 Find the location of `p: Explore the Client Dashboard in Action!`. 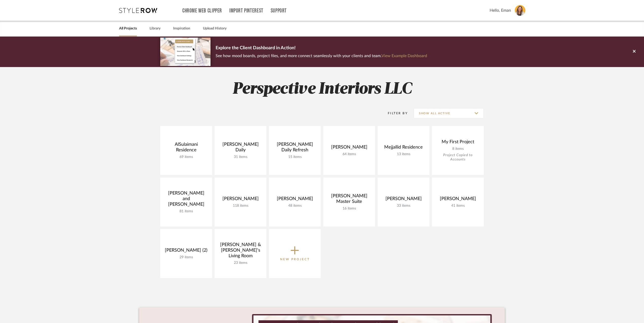

p: Explore the Client Dashboard in Action! is located at coordinates (321, 48).